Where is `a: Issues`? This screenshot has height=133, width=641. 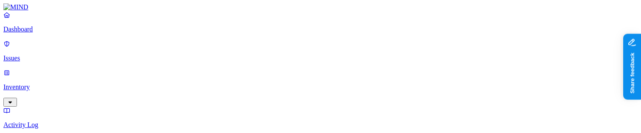 a: Issues is located at coordinates (321, 51).